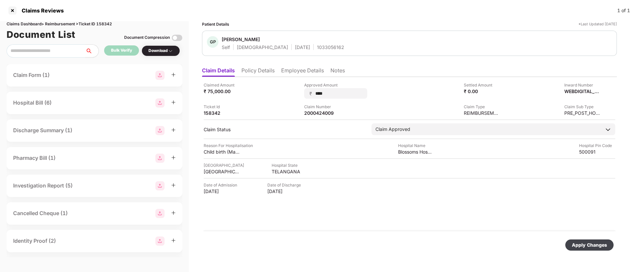 The image size is (630, 272). What do you see at coordinates (34, 240) in the screenshot?
I see `div: Identity Proof (2)` at bounding box center [34, 240].